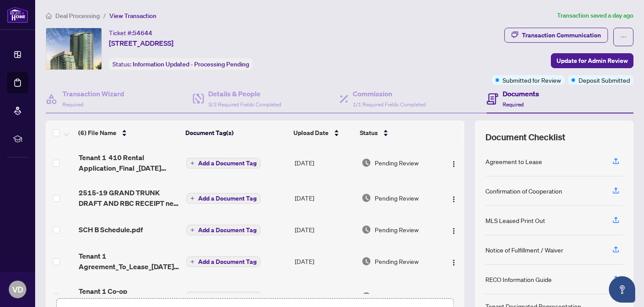 The image size is (644, 307). What do you see at coordinates (595, 16) in the screenshot?
I see `article: Transaction saved a day ago` at bounding box center [595, 16].